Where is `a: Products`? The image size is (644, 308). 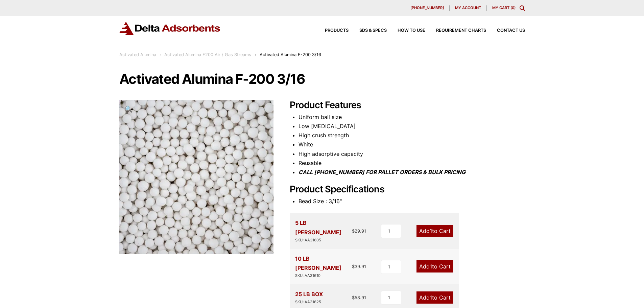 a: Products is located at coordinates (331, 31).